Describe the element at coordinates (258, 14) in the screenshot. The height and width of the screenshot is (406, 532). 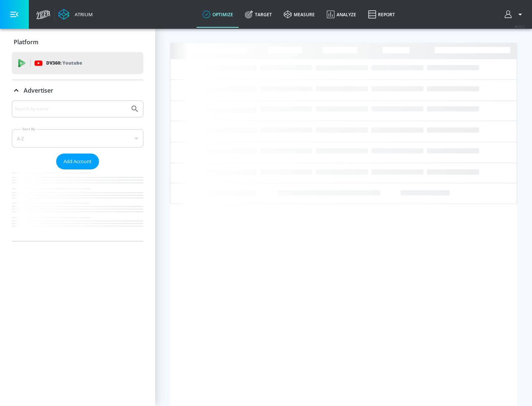
I see `a: Target` at that location.